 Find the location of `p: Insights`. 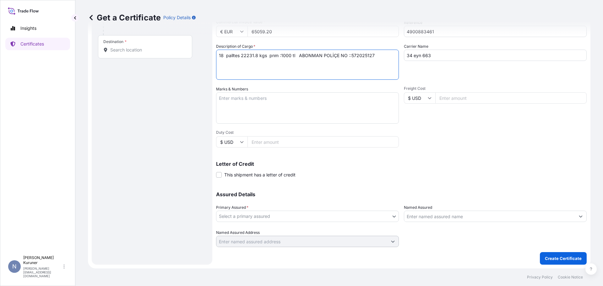

p: Insights is located at coordinates (28, 28).